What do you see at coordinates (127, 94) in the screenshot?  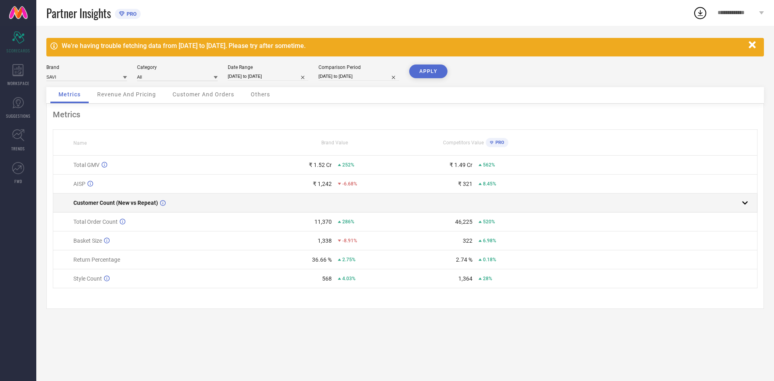 I see `span: Revenue And Pricing` at bounding box center [127, 94].